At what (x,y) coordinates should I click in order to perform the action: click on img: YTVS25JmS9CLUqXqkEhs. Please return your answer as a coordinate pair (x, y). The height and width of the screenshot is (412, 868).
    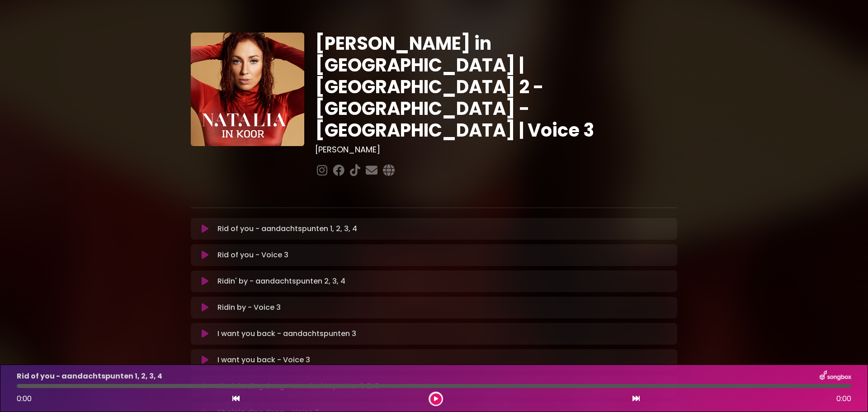
    Looking at the image, I should click on (248, 89).